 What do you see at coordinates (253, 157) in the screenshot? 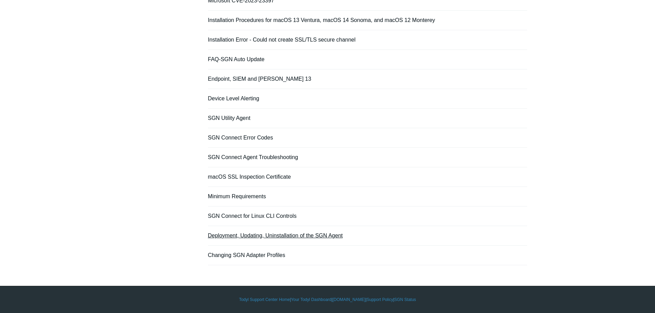
I see `a: SGN Connect Agent Troubleshooting` at bounding box center [253, 157].